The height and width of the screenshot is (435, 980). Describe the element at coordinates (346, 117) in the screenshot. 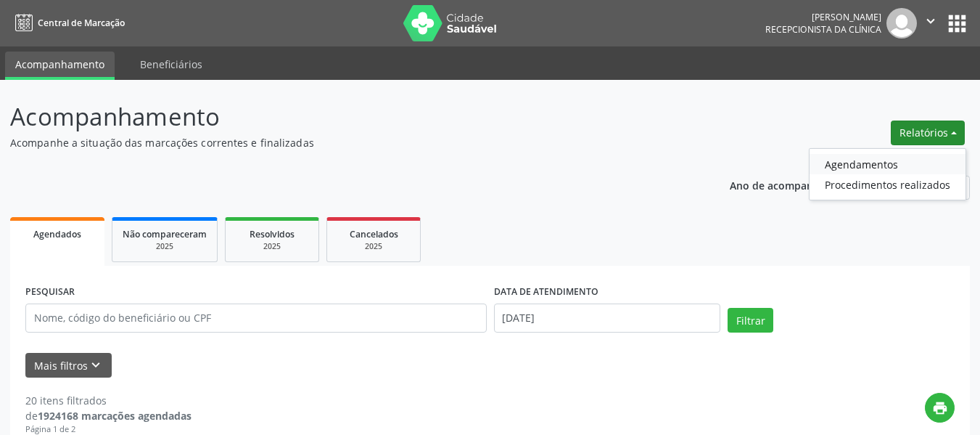

I see `p: Acompanhamento` at that location.